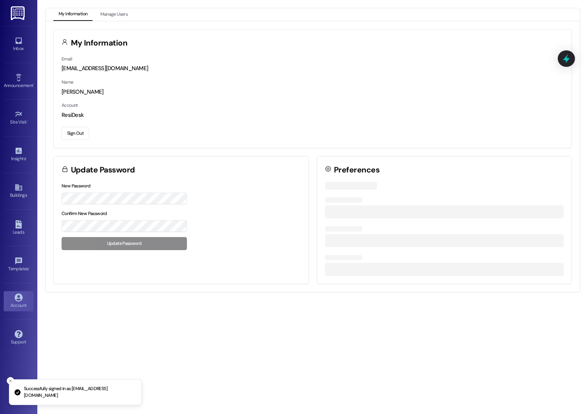 This screenshot has height=414, width=588. What do you see at coordinates (19, 155) in the screenshot?
I see `a: Insights •` at bounding box center [19, 155].